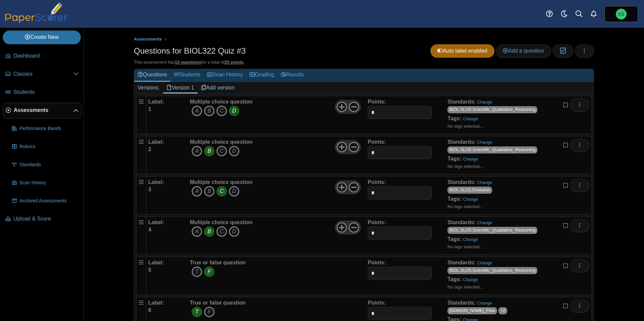  I want to click on a: Rubrics, so click(45, 147).